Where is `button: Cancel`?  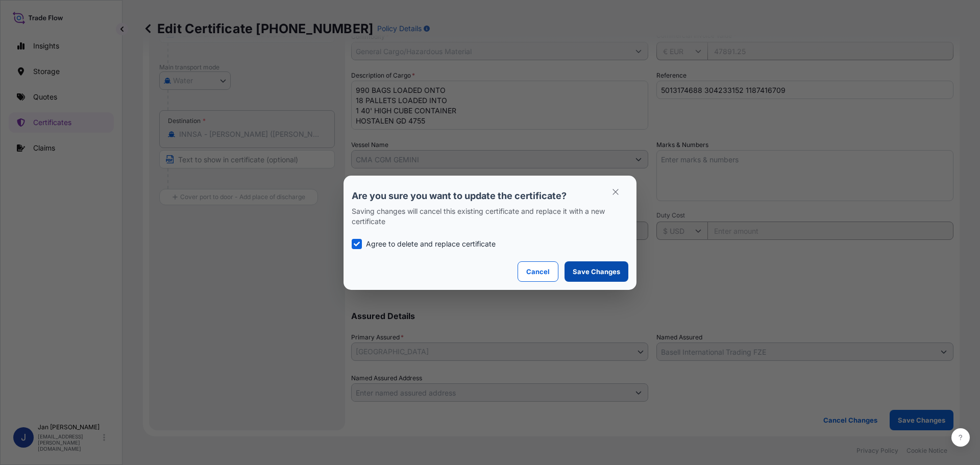
button: Cancel is located at coordinates (538, 272).